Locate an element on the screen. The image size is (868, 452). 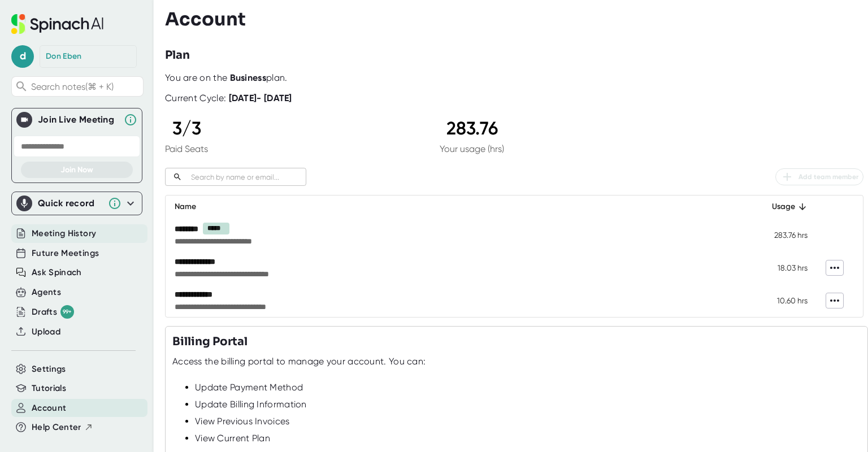
button: Account is located at coordinates (49, 408).